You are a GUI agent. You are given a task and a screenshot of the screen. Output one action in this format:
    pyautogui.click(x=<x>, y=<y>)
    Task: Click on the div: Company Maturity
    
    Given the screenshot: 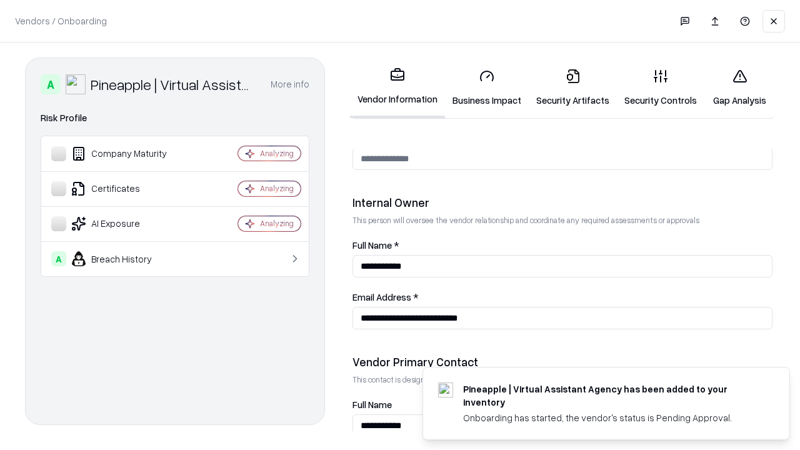 What is the action you would take?
    pyautogui.click(x=126, y=154)
    